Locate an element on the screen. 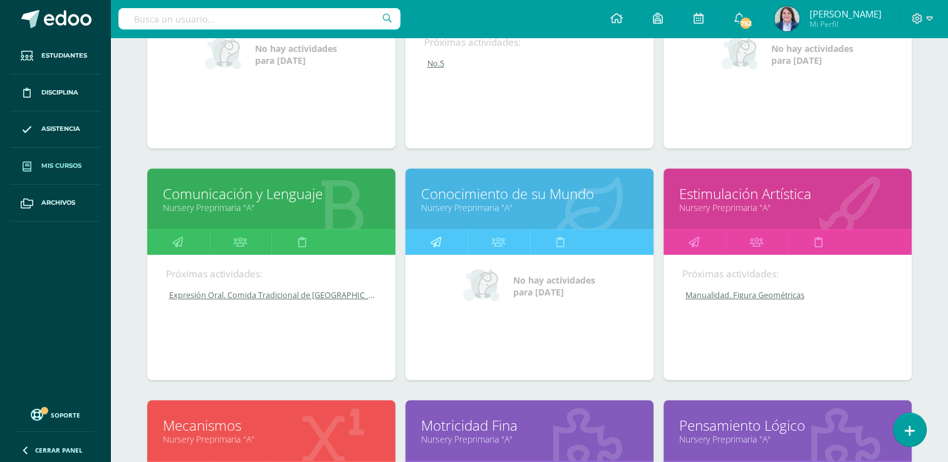  span: Archivos is located at coordinates (58, 203).